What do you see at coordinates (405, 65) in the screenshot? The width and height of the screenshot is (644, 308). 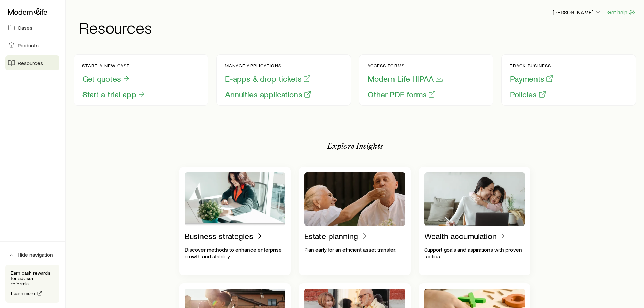 I see `p: Access forms` at bounding box center [405, 65].